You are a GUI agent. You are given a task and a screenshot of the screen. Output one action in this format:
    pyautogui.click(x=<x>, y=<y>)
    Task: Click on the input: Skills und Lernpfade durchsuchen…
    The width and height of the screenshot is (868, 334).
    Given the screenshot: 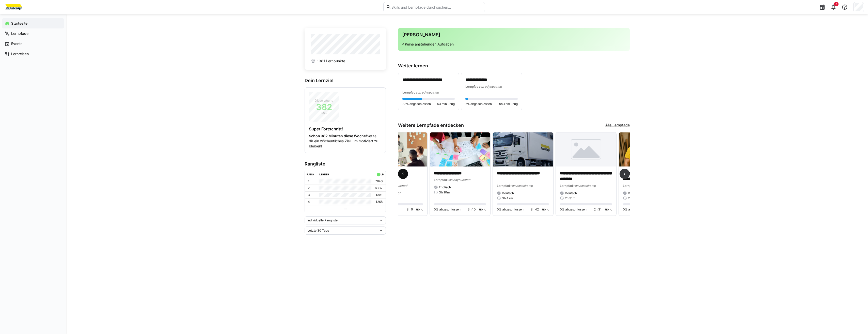 What is the action you would take?
    pyautogui.click(x=436, y=7)
    